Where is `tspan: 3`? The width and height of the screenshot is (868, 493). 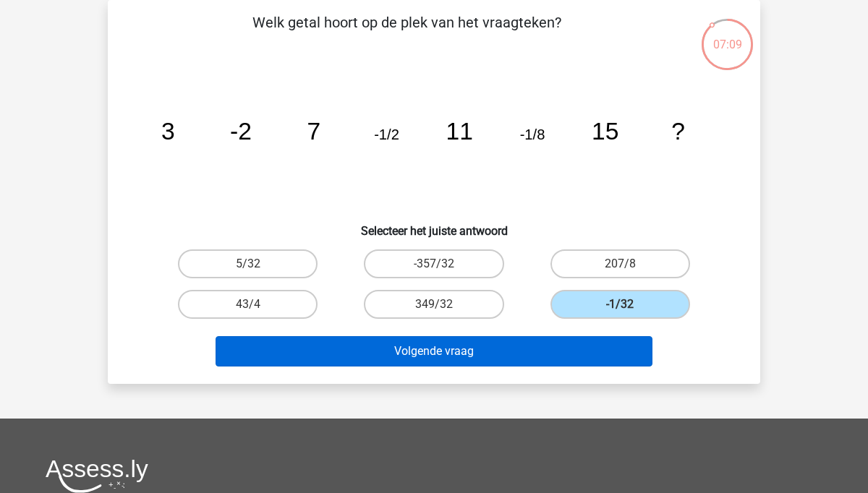
tspan: 3 is located at coordinates (168, 131).